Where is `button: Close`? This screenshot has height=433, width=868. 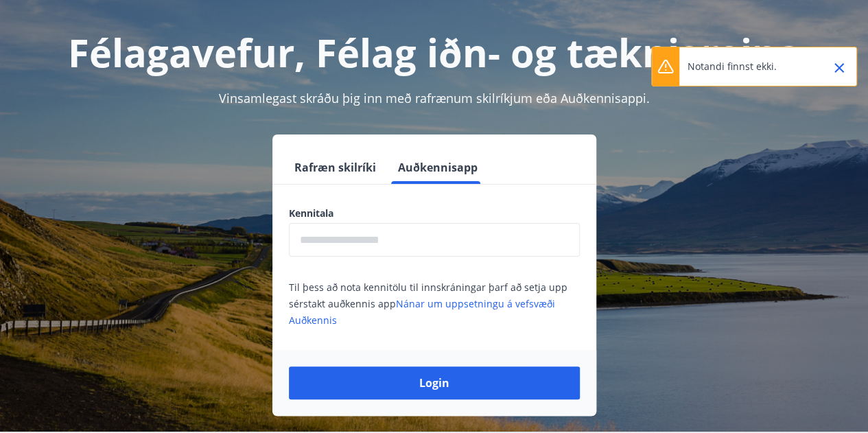 button: Close is located at coordinates (839, 68).